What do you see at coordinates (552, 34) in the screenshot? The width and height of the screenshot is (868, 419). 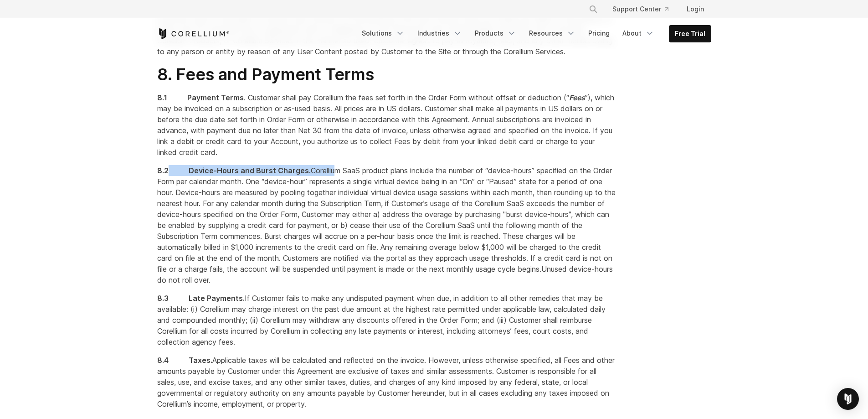 I see `a: Resources` at bounding box center [552, 34].